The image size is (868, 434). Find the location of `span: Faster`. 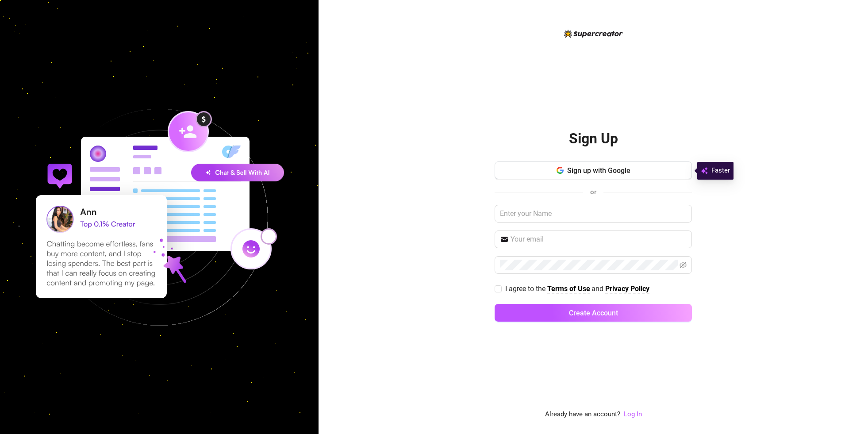

span: Faster is located at coordinates (721, 171).